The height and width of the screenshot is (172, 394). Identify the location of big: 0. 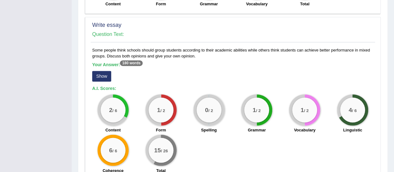
(207, 110).